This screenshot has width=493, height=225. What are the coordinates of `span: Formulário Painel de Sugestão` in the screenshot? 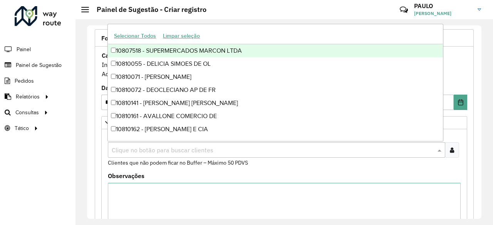 It's located at (145, 38).